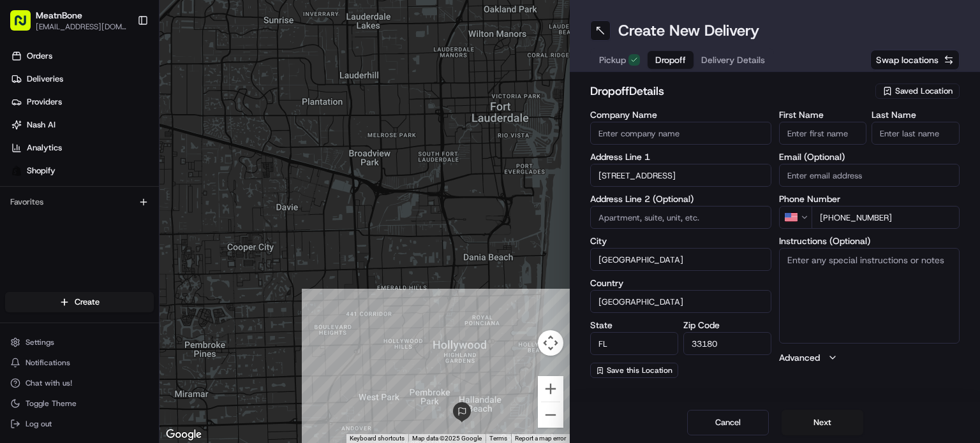  What do you see at coordinates (727, 325) in the screenshot?
I see `label: Zip Code` at bounding box center [727, 325].